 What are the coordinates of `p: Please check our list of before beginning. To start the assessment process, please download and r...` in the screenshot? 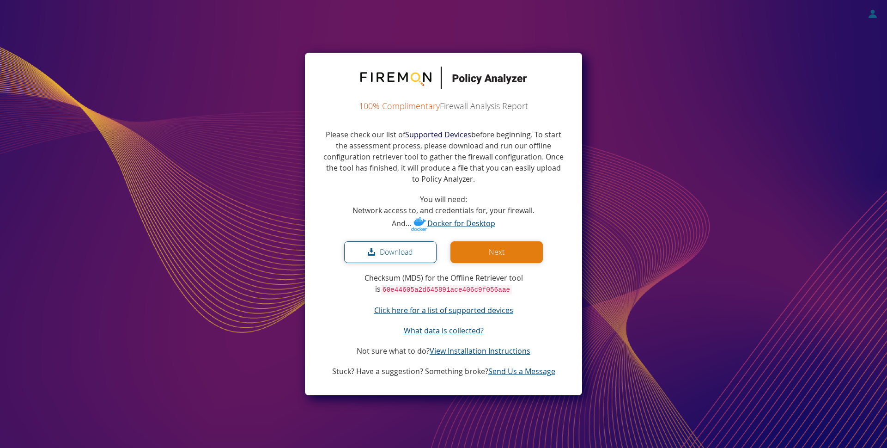 It's located at (444, 157).